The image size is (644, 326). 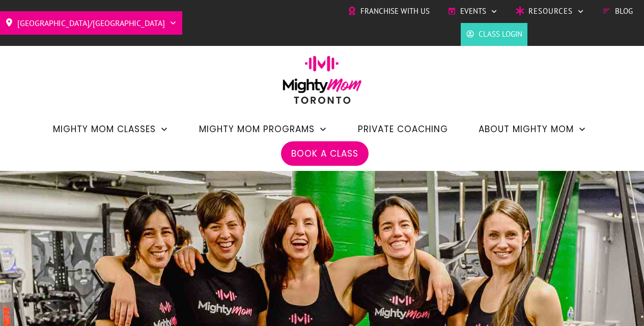 I want to click on a: Blog, so click(x=617, y=11).